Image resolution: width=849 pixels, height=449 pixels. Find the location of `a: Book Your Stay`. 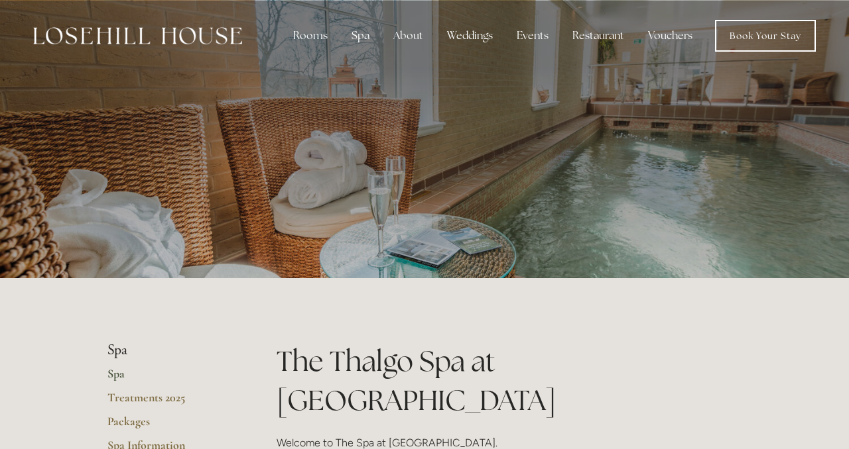

a: Book Your Stay is located at coordinates (765, 36).